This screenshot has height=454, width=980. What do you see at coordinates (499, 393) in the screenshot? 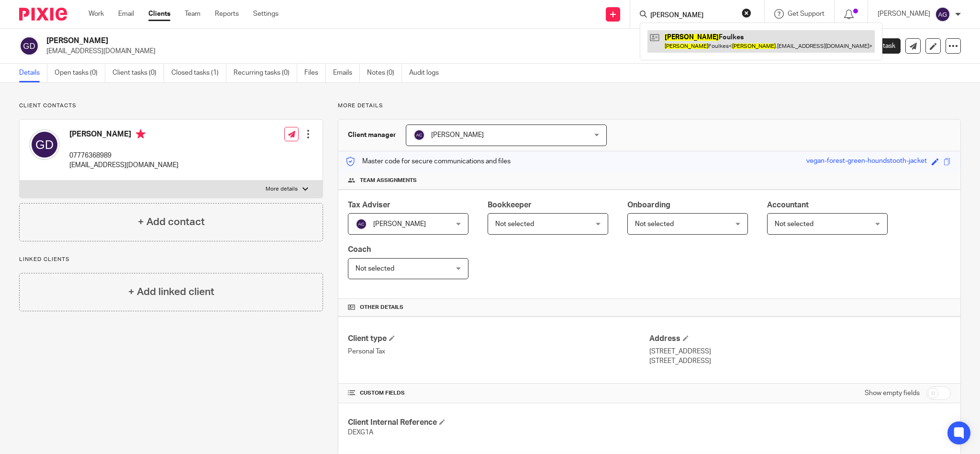
I see `h4: CUSTOM FIELDS` at bounding box center [499, 393].